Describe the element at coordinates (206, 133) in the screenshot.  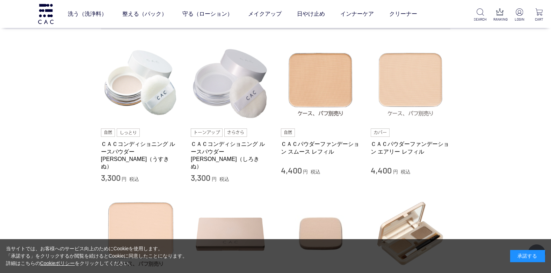
I see `img: トーンアップ` at that location.